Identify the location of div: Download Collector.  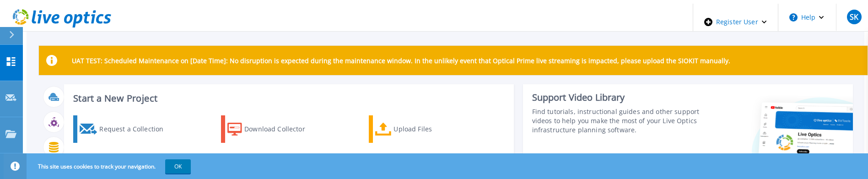
(280, 129).